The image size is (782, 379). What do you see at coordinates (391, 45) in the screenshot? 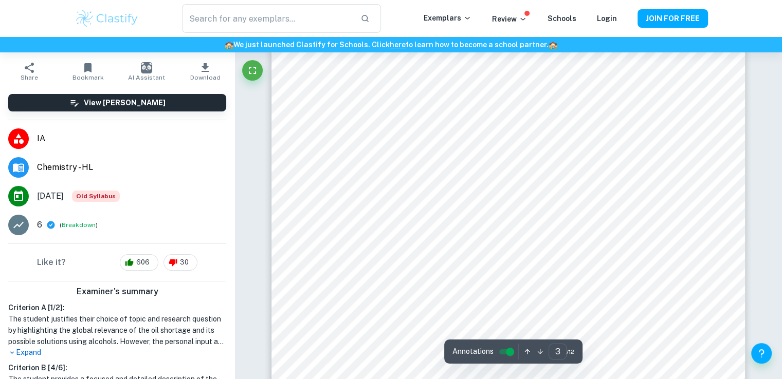
I see `h6: We just launched Clastify for Schools. Click to learn how to become a school partner.` at bounding box center [391, 45].